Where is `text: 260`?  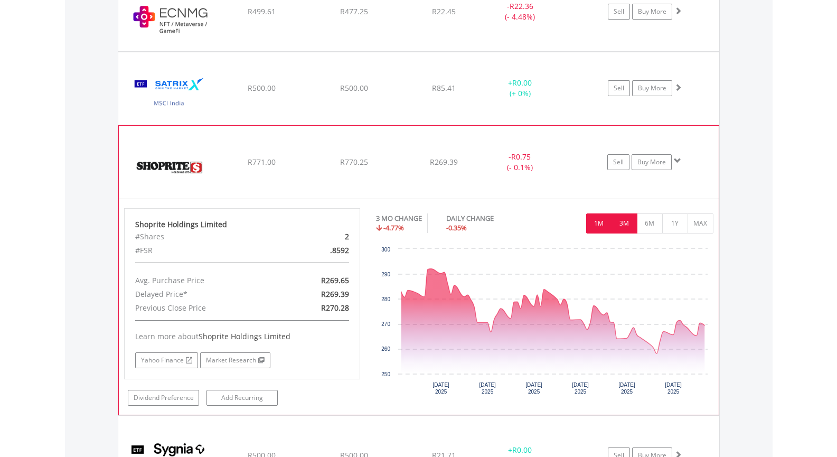 text: 260 is located at coordinates (385, 348).